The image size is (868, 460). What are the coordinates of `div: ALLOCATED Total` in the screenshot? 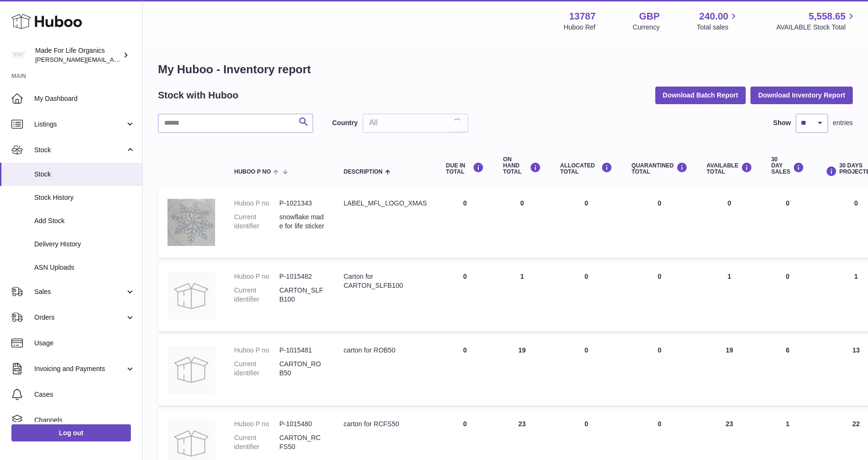 It's located at (586, 169).